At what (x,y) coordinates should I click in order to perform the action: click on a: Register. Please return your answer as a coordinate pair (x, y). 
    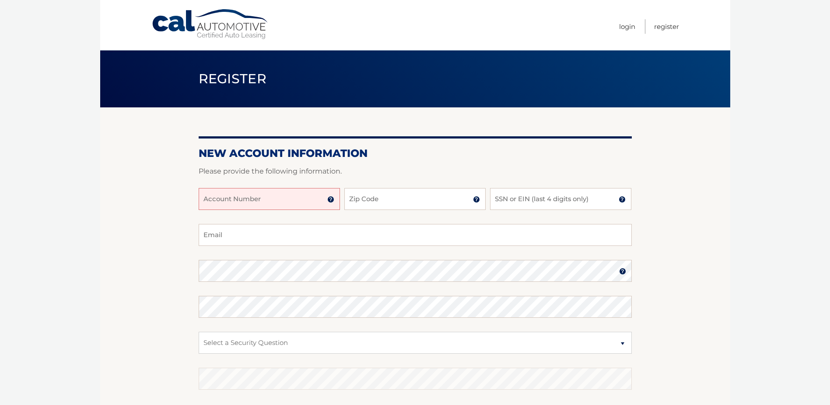
    Looking at the image, I should click on (667, 26).